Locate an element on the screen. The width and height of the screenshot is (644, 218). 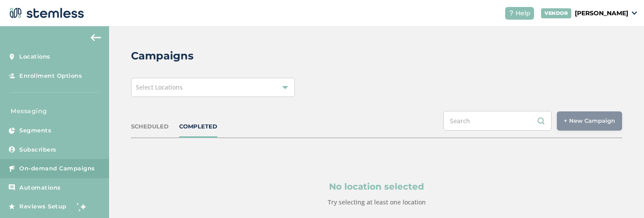
input: Search is located at coordinates (497, 121).